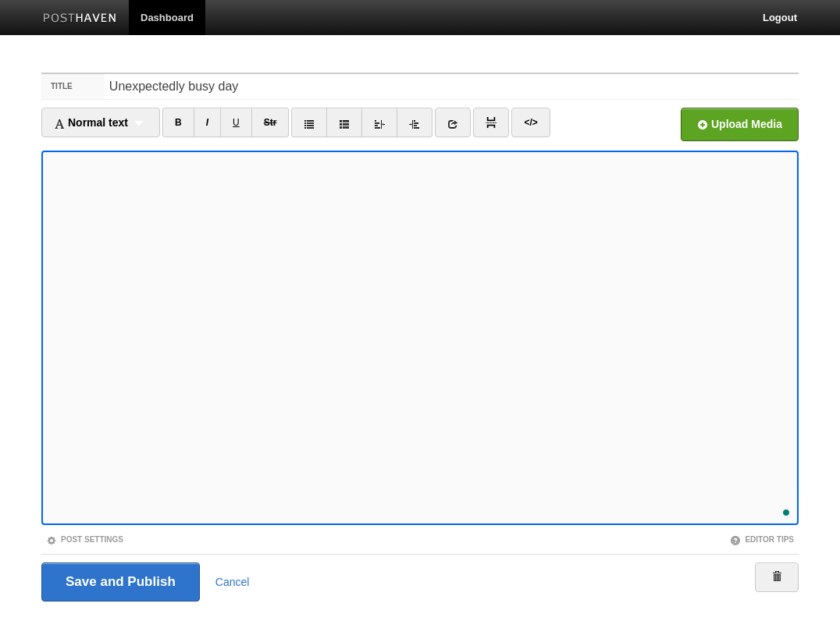 Image resolution: width=840 pixels, height=621 pixels. What do you see at coordinates (84, 540) in the screenshot?
I see `a: Post Settings` at bounding box center [84, 540].